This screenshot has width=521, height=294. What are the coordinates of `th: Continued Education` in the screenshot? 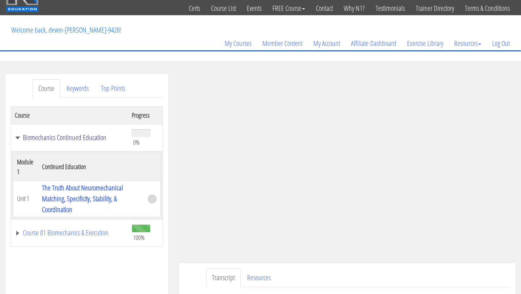 It's located at (91, 166).